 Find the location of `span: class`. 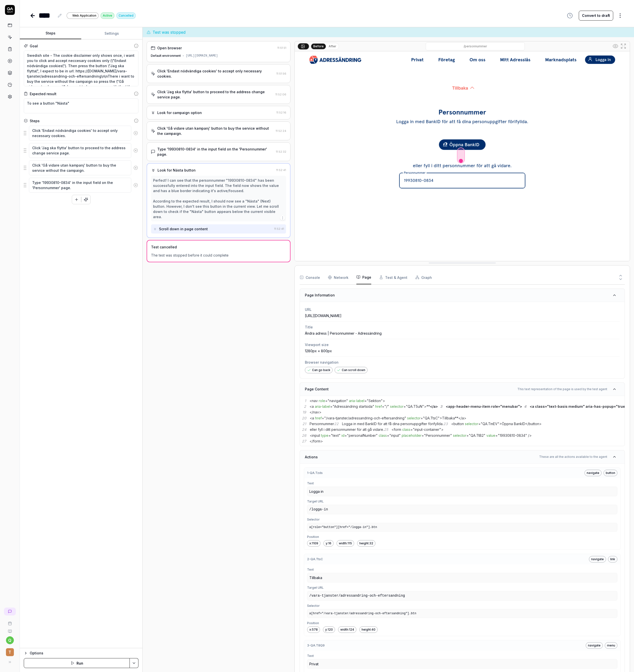

span: class is located at coordinates (383, 435).